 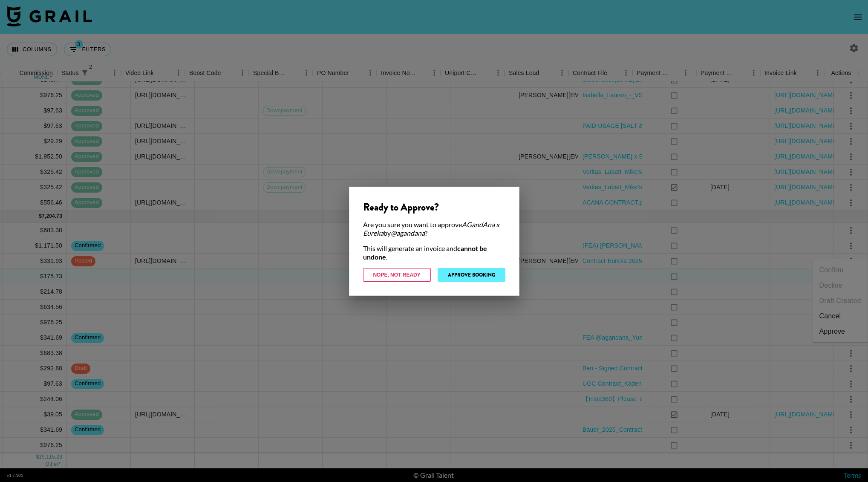 I want to click on button: Nope, Not Ready, so click(x=397, y=275).